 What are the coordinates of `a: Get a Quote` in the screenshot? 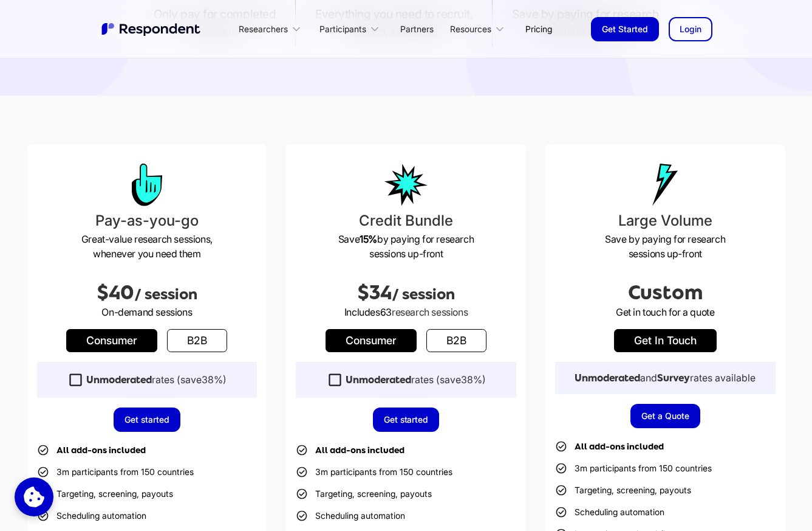 It's located at (666, 416).